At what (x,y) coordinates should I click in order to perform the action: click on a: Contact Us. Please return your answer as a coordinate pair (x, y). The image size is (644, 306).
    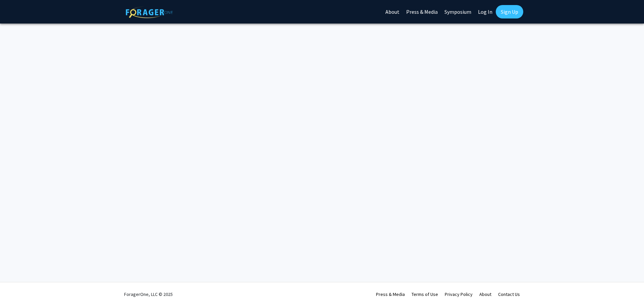
    Looking at the image, I should click on (509, 294).